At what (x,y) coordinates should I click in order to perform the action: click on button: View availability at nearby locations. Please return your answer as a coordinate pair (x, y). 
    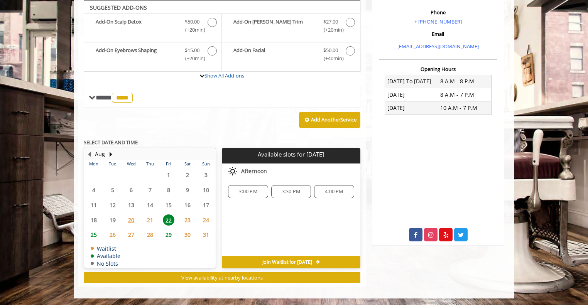
    Looking at the image, I should click on (222, 278).